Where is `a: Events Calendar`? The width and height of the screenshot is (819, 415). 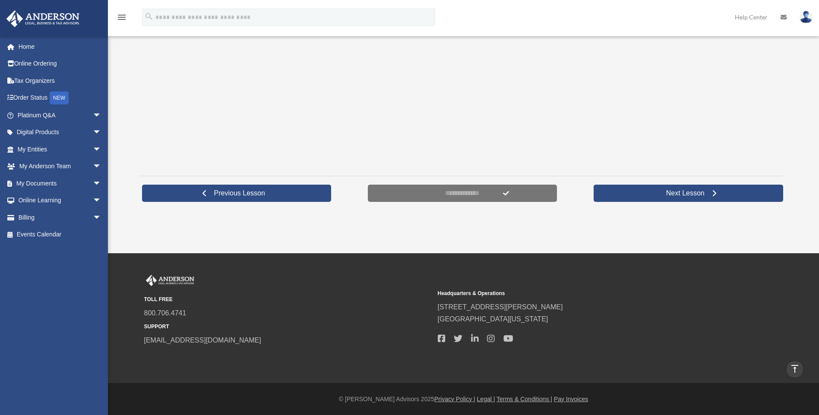 a: Events Calendar is located at coordinates (60, 235).